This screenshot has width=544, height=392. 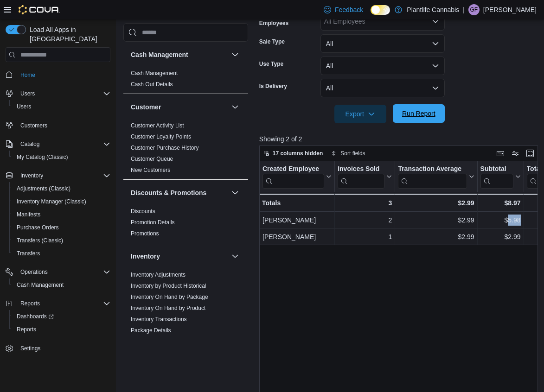 What do you see at coordinates (500, 203) in the screenshot?
I see `div: $8.97` at bounding box center [500, 203].